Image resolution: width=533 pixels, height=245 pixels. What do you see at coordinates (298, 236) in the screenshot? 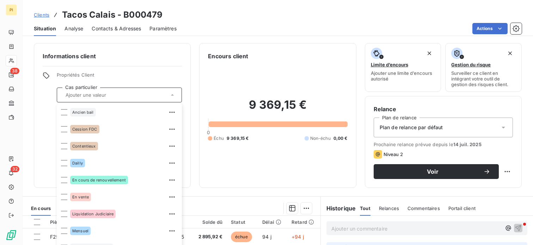
I see `span: +94 j` at bounding box center [298, 236].